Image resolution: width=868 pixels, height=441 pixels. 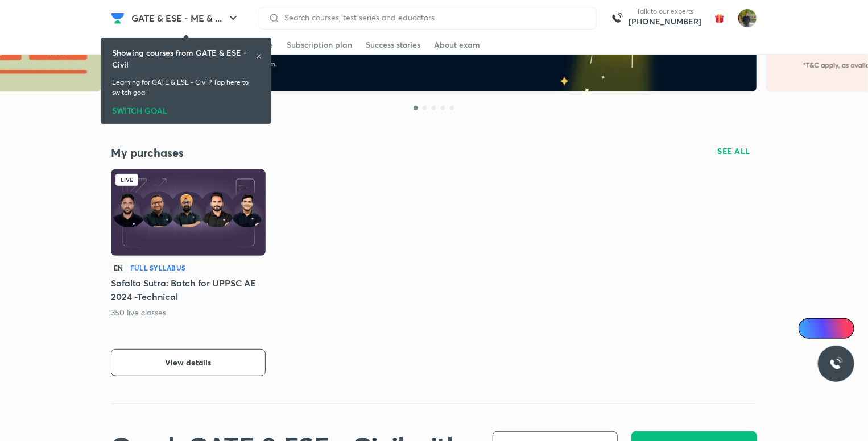 What do you see at coordinates (186, 109) in the screenshot?
I see `div: SWITCH GOAL` at bounding box center [186, 109].